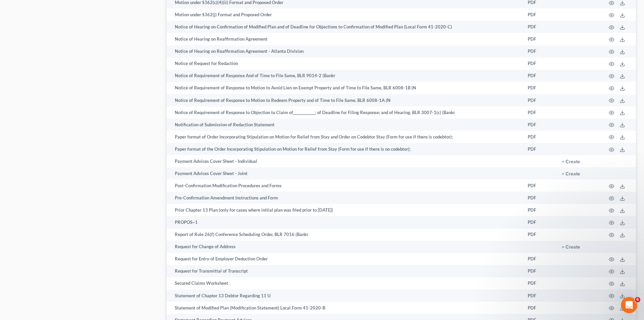 The width and height of the screenshot is (644, 320). What do you see at coordinates (344, 246) in the screenshot?
I see `td: Request for Change of Address` at bounding box center [344, 246].